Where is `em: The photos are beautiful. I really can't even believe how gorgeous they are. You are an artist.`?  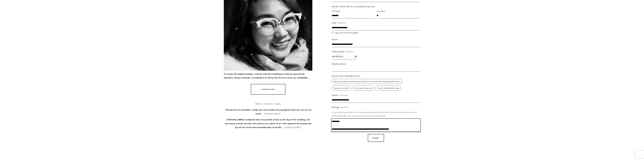 em: The photos are beautiful. I really can't even believe how gorgeous they are. You are an artist. is located at coordinates (269, 111).